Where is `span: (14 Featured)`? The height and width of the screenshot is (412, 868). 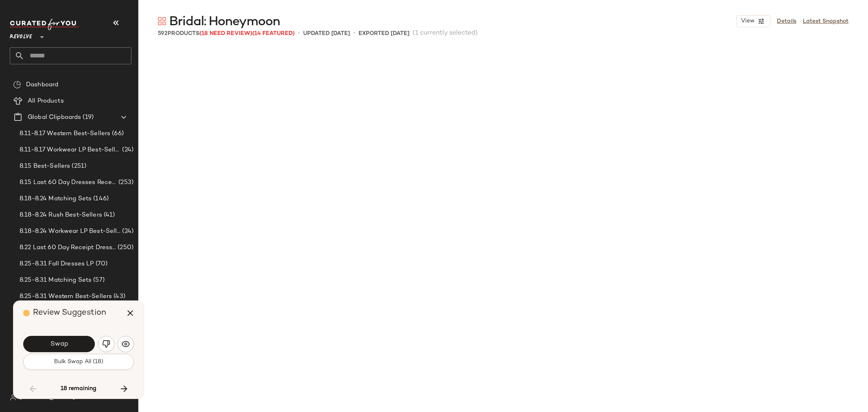 span: (14 Featured) is located at coordinates (273, 33).